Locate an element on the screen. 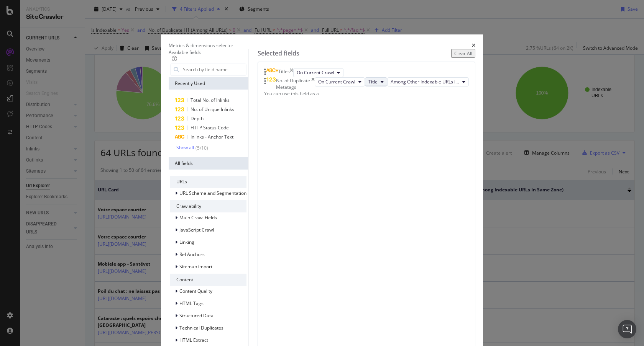 The image size is (644, 346). div: Clear All is located at coordinates (463, 53).